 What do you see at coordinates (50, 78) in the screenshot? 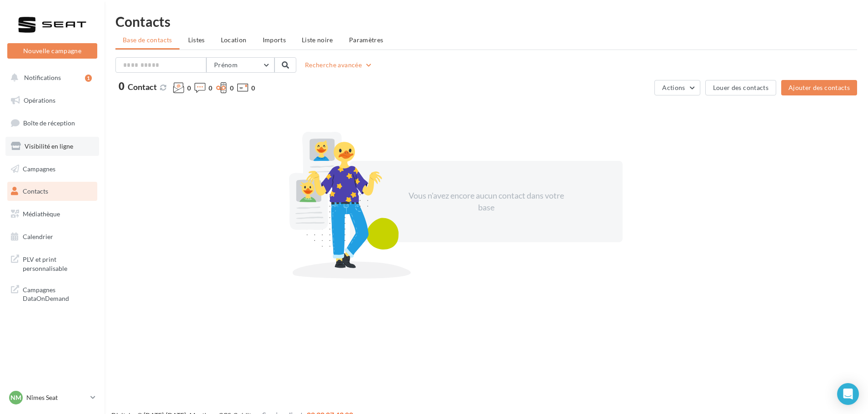
I see `button: Notifications 1` at bounding box center [50, 78].